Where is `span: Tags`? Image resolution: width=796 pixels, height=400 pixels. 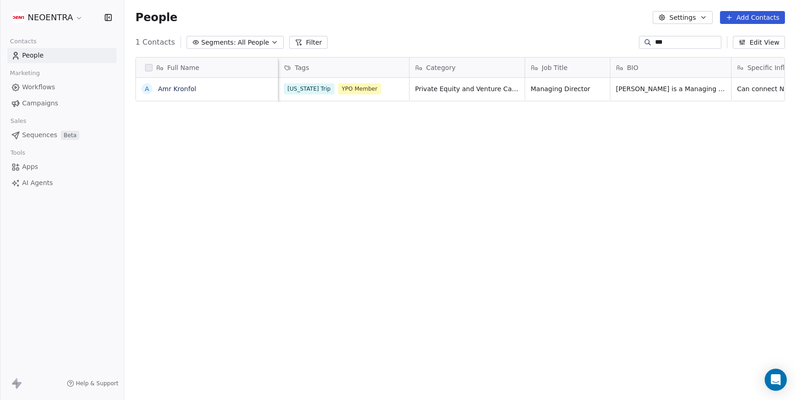 span: Tags is located at coordinates (302, 68).